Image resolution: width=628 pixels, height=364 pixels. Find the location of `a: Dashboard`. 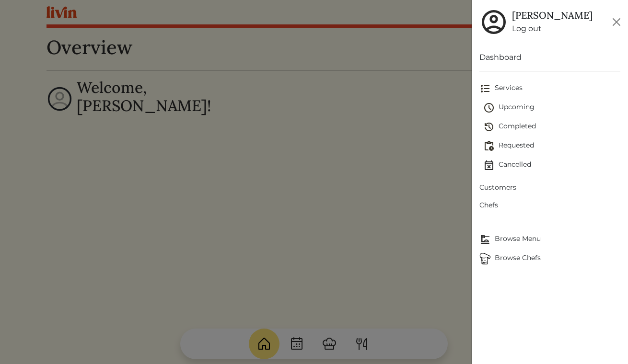

a: Dashboard is located at coordinates (550, 58).